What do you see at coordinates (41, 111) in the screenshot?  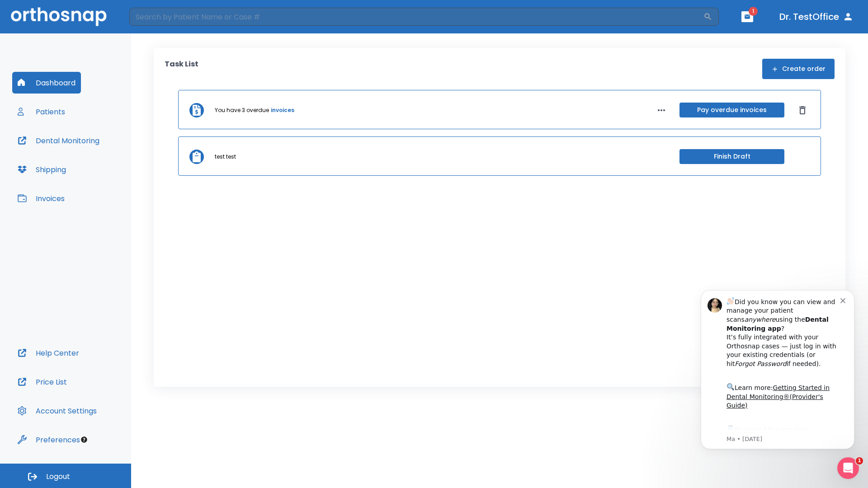 I see `button: Patients` at bounding box center [41, 111].